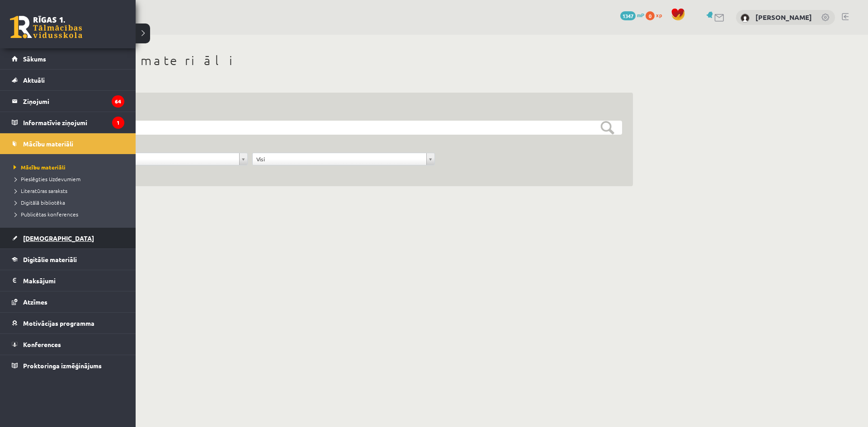  I want to click on a: Digitālie materiāli, so click(68, 259).